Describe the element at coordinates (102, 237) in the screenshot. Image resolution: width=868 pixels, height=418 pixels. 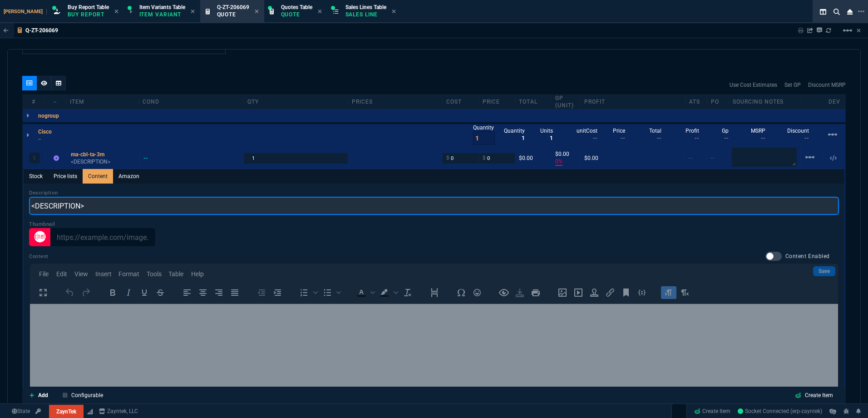
I see `input: https://example.com/image.png` at that location.